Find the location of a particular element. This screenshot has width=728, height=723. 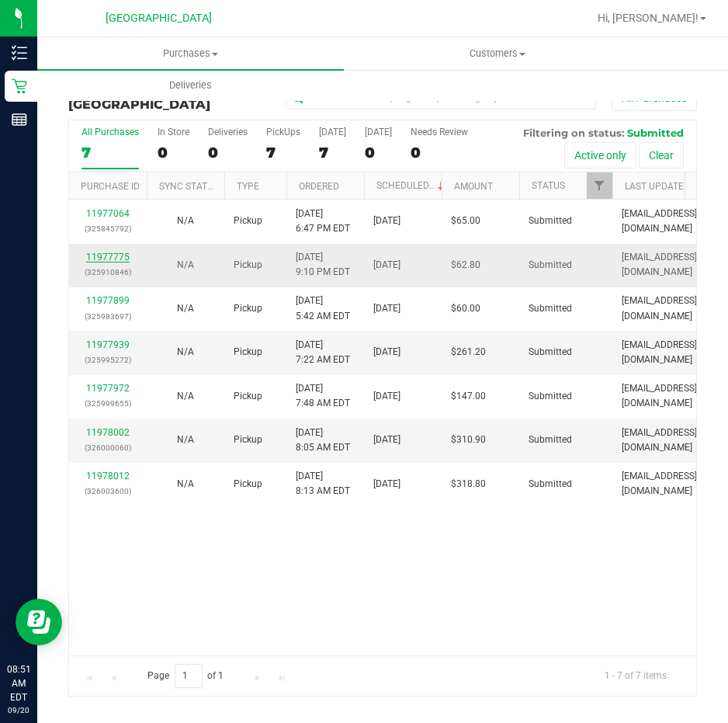

inline-svg: Reports is located at coordinates (20, 120).